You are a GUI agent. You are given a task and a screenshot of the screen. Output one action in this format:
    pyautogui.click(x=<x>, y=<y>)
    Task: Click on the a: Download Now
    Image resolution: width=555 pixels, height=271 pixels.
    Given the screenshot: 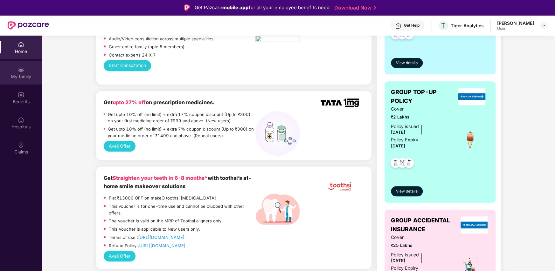 What is the action you would take?
    pyautogui.click(x=354, y=8)
    